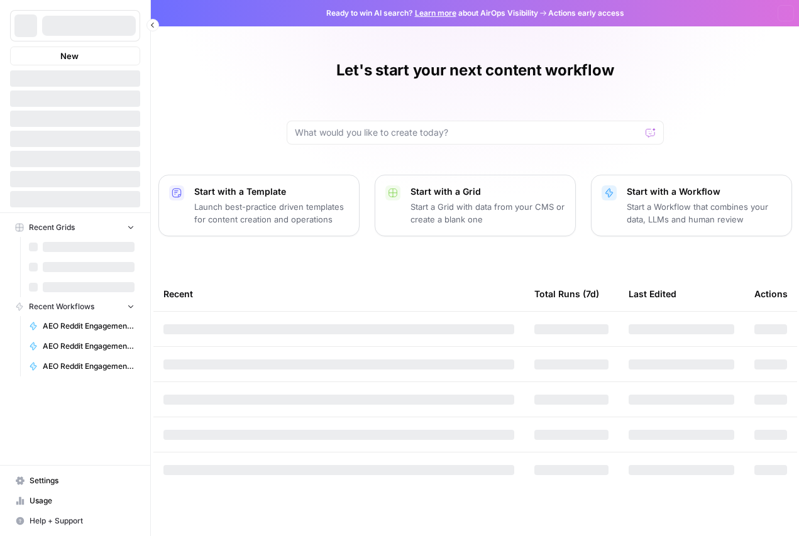 Image resolution: width=799 pixels, height=536 pixels. What do you see at coordinates (75, 501) in the screenshot?
I see `a: Usage` at bounding box center [75, 501].